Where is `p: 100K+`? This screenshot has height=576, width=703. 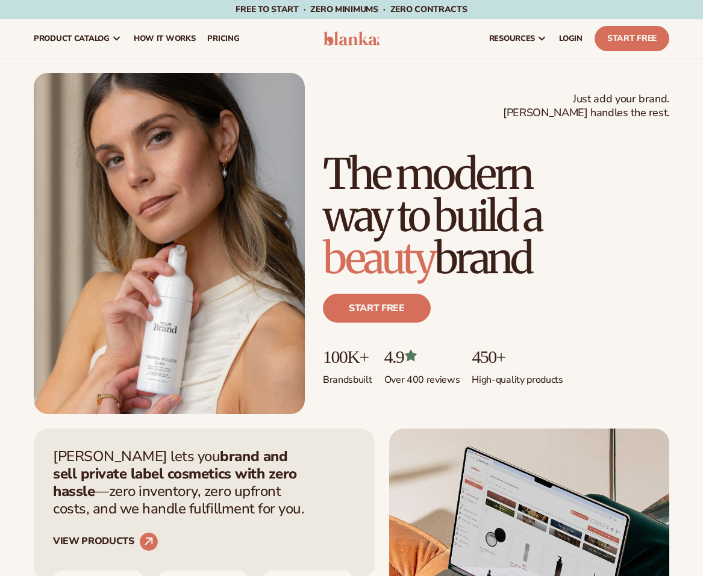 p: 100K+ is located at coordinates (347, 356).